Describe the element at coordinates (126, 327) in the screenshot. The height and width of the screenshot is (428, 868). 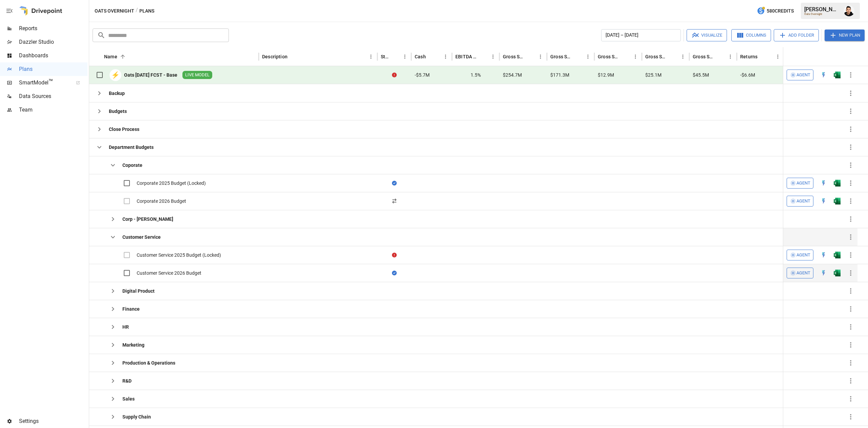
I see `div: HR` at that location.